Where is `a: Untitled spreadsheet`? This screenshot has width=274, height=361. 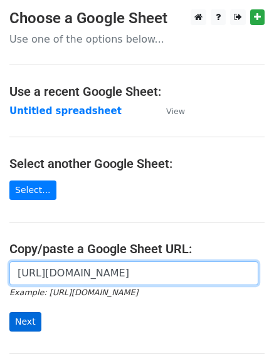 a: Untitled spreadsheet is located at coordinates (65, 111).